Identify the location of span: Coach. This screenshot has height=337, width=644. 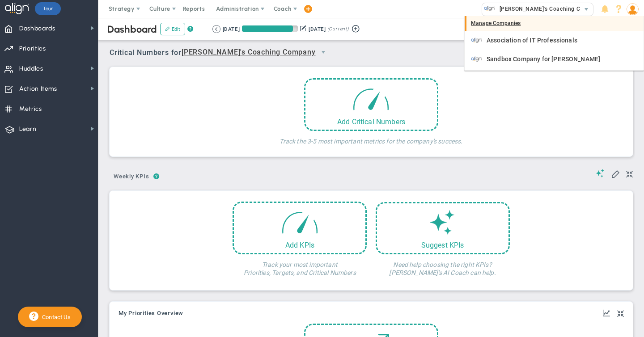
(283, 8).